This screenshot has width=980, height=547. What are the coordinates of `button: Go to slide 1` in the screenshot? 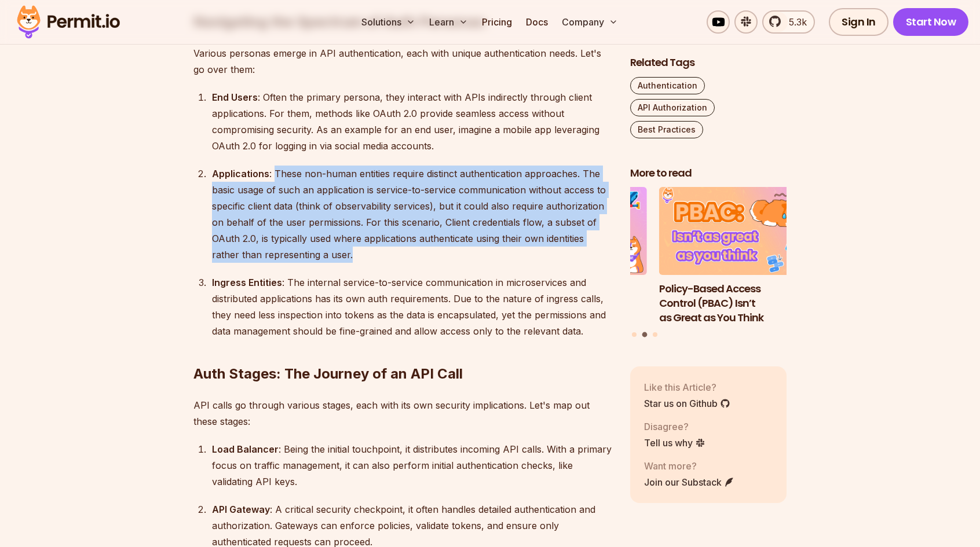 It's located at (635, 335).